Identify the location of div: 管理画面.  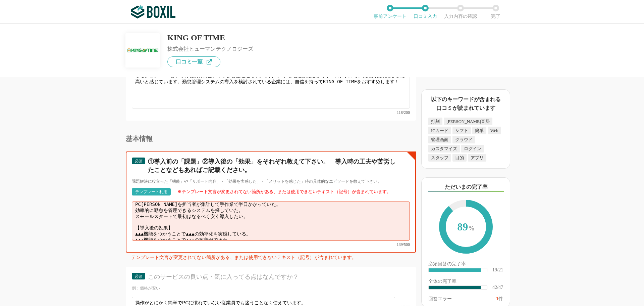
(440, 139).